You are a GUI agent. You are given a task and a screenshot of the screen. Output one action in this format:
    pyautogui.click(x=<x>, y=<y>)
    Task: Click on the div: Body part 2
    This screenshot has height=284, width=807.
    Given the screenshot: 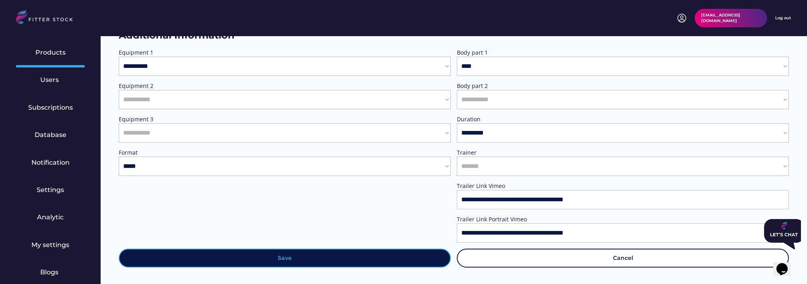 What is the action you would take?
    pyautogui.click(x=497, y=86)
    